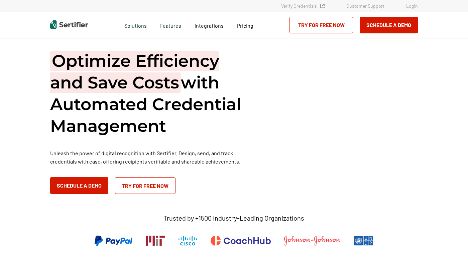  What do you see at coordinates (322, 6) in the screenshot?
I see `img: Verified` at bounding box center [322, 6].